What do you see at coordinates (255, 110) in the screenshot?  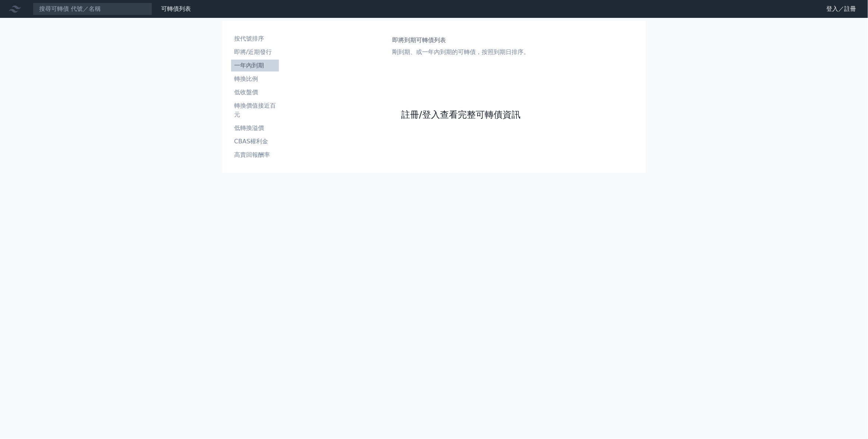 I see `li: 轉換價值接近百元` at bounding box center [255, 110].